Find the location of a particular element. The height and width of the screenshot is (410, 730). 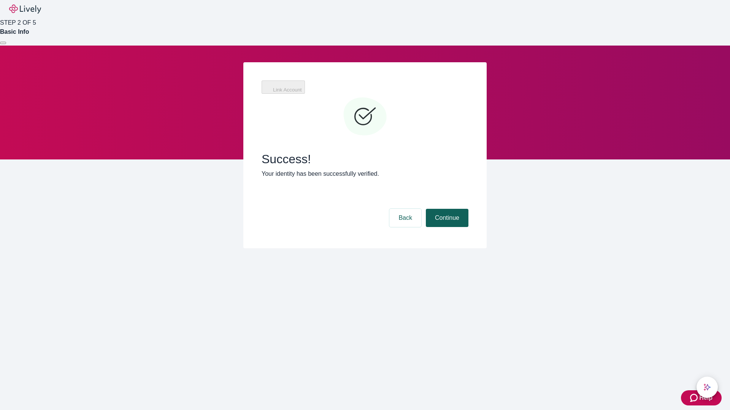

button: Link Account is located at coordinates (283, 87).